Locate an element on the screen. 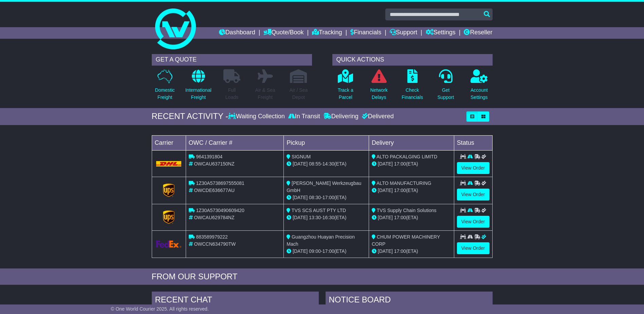 The image size is (644, 314). span: TVS Supply Chain Solutions is located at coordinates (407, 210).